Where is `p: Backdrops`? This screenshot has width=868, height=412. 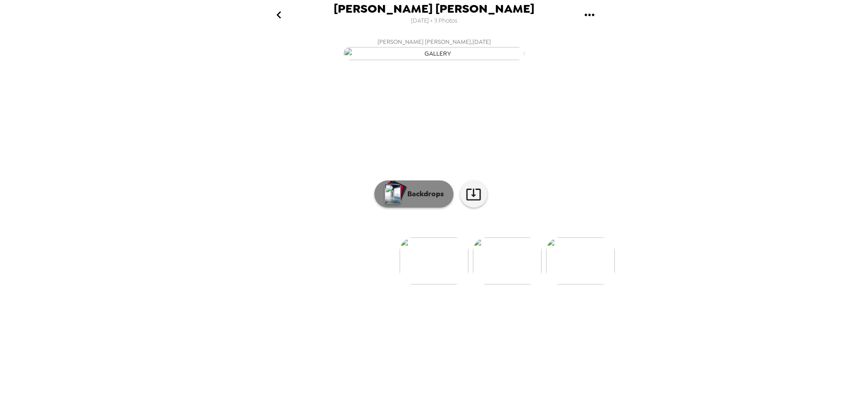
p: Backdrops is located at coordinates (423, 194).